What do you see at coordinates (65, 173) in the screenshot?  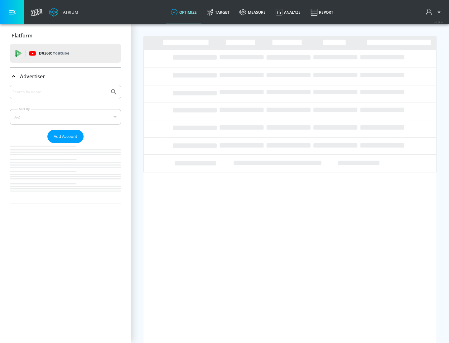 I see `nav: list of Advertiser` at bounding box center [65, 173].